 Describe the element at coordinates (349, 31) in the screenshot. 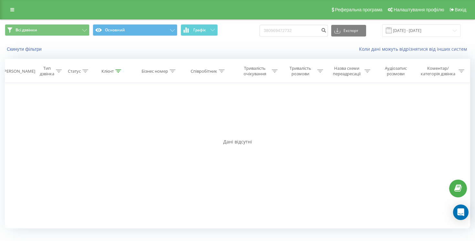

I see `button: Експорт` at that location.